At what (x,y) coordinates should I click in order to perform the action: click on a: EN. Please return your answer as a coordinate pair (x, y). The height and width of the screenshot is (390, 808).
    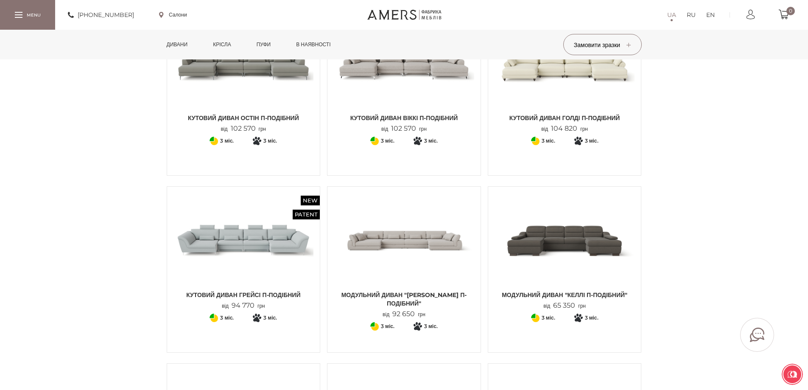
    Looking at the image, I should click on (710, 15).